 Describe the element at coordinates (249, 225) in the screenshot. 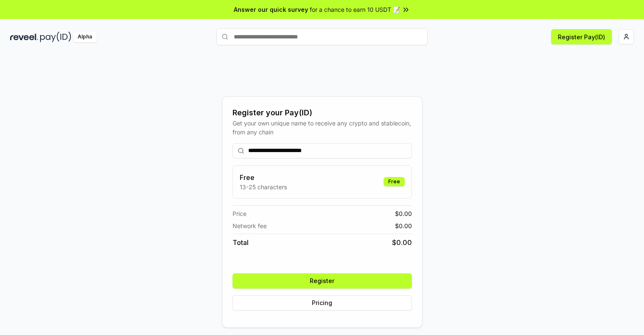

I see `span: Network fee` at that location.